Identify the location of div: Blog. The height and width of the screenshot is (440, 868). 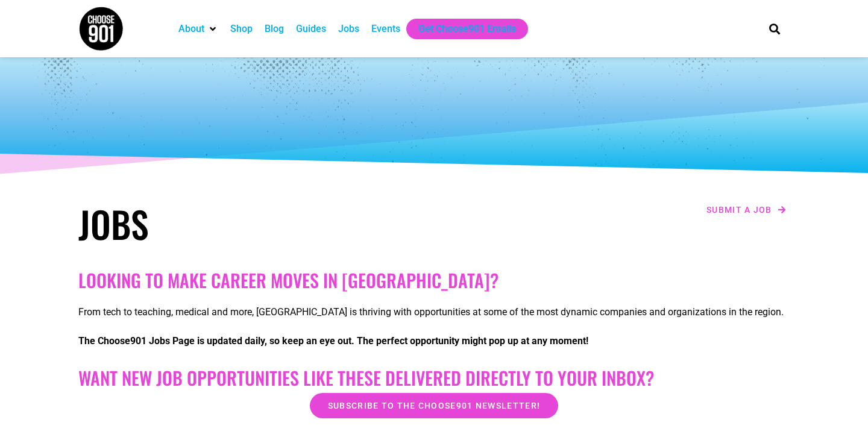
(274, 29).